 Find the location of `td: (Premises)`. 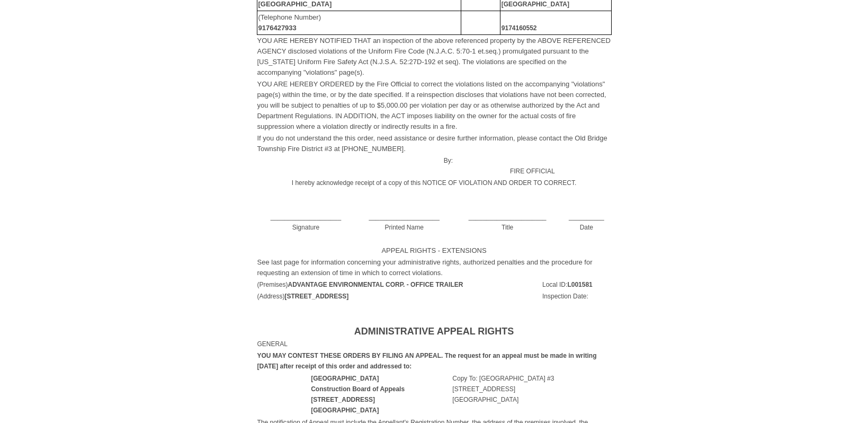

td: (Premises) is located at coordinates (397, 285).